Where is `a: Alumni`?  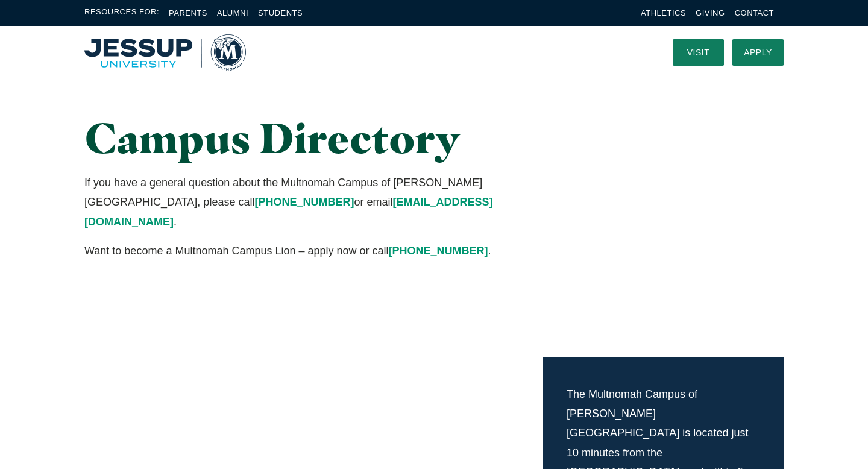 a: Alumni is located at coordinates (233, 12).